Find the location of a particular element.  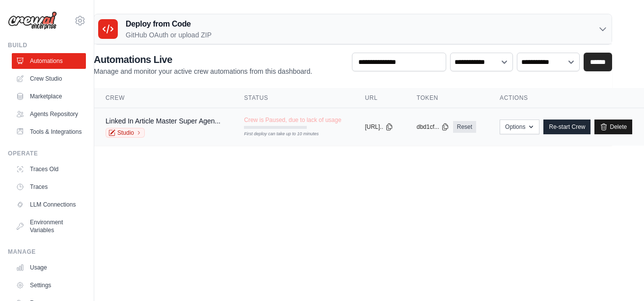

a: Studio is located at coordinates (125, 133).